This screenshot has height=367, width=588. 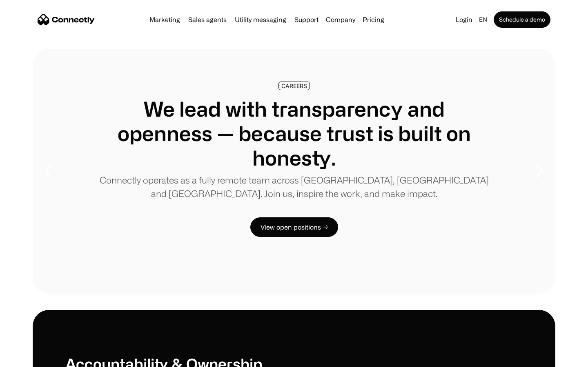 What do you see at coordinates (294, 134) in the screenshot?
I see `h1: We lead with transparency and openness — because trust is built on honesty.` at bounding box center [294, 134].